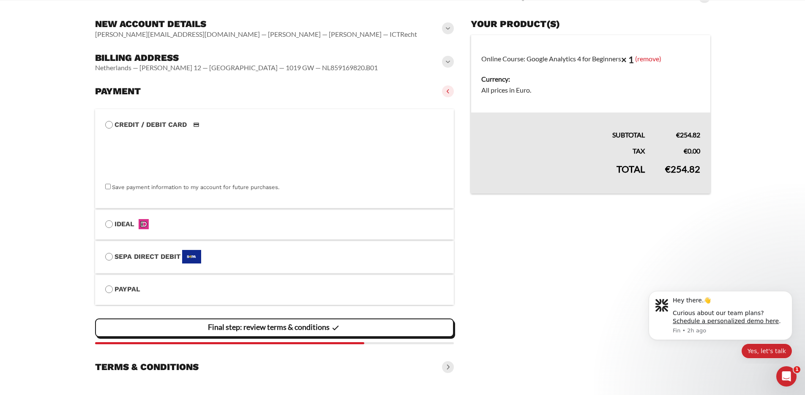 The height and width of the screenshot is (395, 805). I want to click on th: Total, so click(563, 175).